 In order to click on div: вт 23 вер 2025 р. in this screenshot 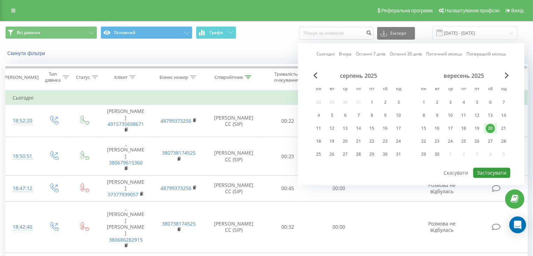, I will do `click(437, 141)`.